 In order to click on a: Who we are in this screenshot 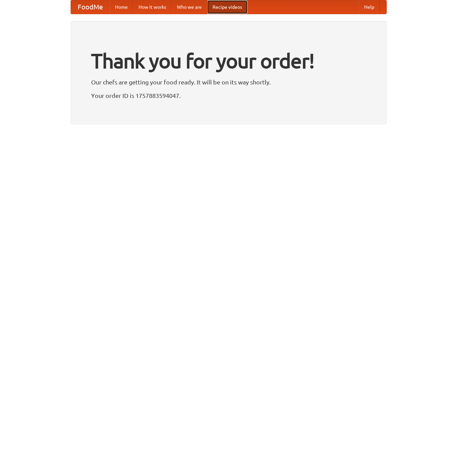, I will do `click(189, 7)`.